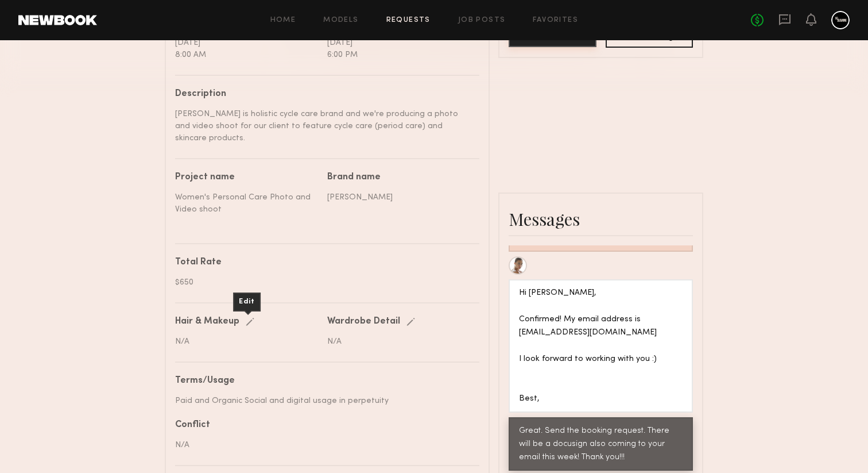  What do you see at coordinates (247, 203) in the screenshot?
I see `div: Women's Personal Care Photo and Video shoot` at bounding box center [247, 203].